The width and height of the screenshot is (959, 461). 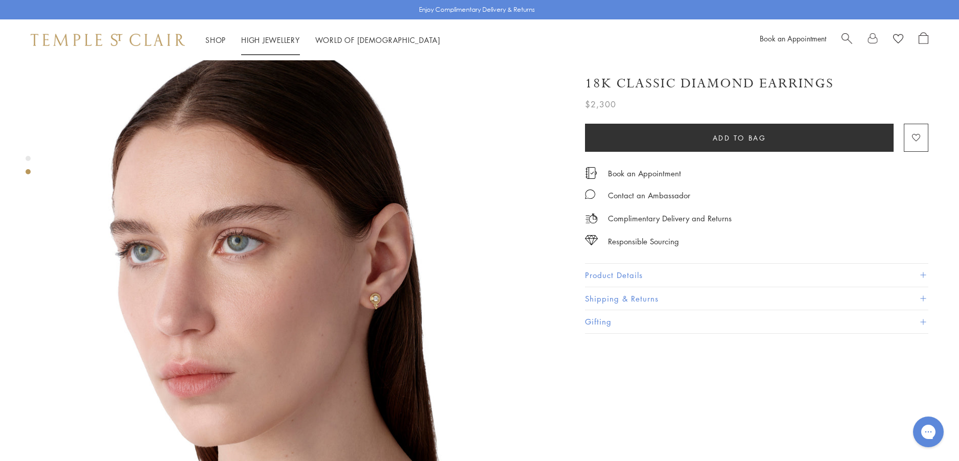 What do you see at coordinates (108, 40) in the screenshot?
I see `img: Temple St. Clair` at bounding box center [108, 40].